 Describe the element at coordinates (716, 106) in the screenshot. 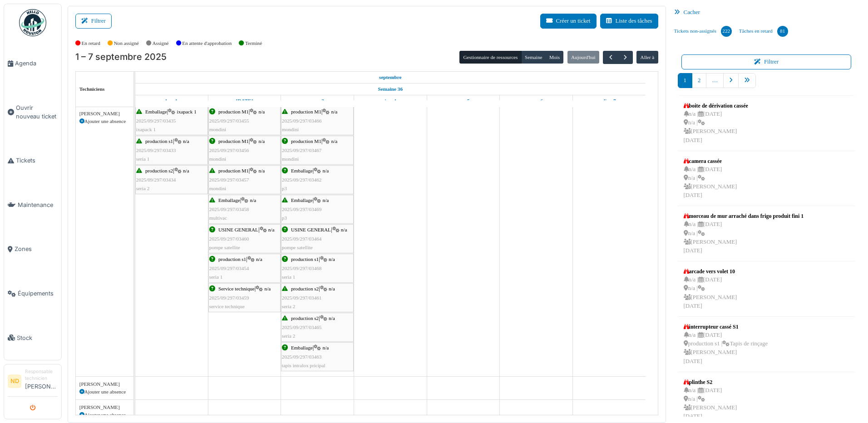

I see `div: boite de dérivation cassée` at that location.